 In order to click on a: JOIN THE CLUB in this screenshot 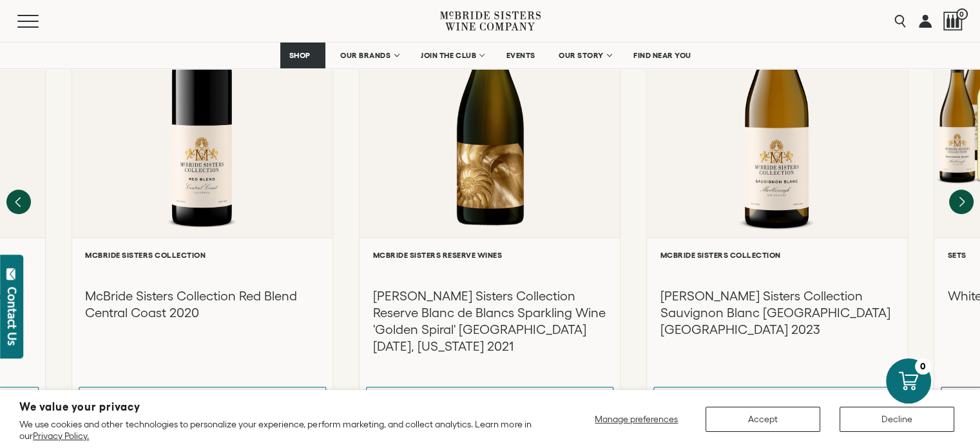, I will do `click(451, 55)`.